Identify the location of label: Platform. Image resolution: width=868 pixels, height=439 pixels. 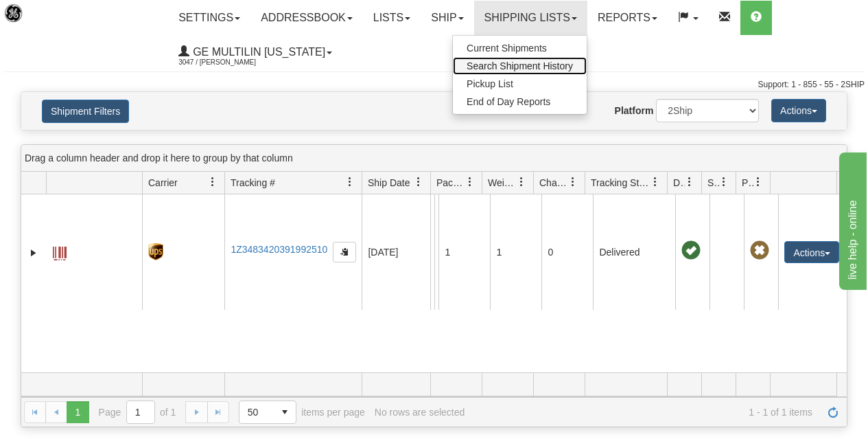
(634, 111).